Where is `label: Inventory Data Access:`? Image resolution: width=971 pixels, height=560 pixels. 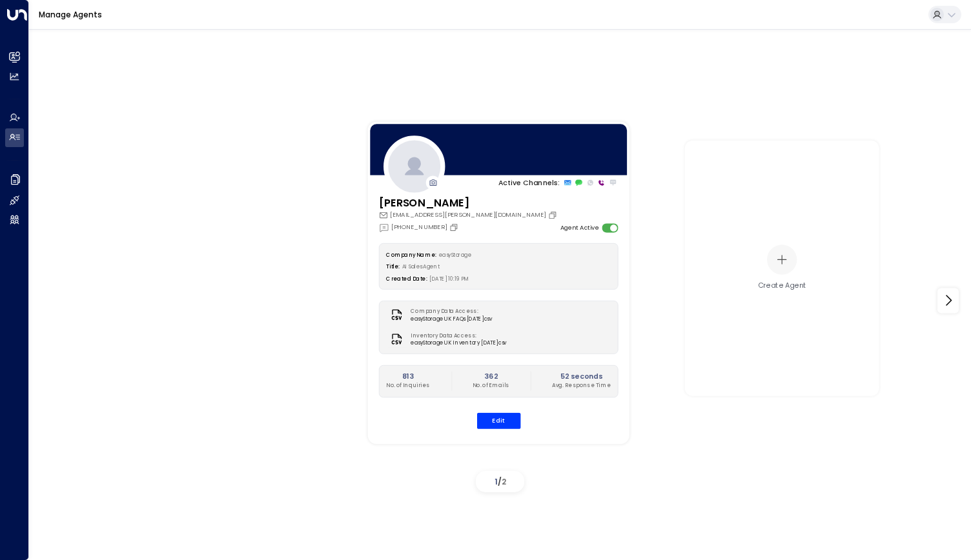
label: Inventory Data Access: is located at coordinates (456, 336).